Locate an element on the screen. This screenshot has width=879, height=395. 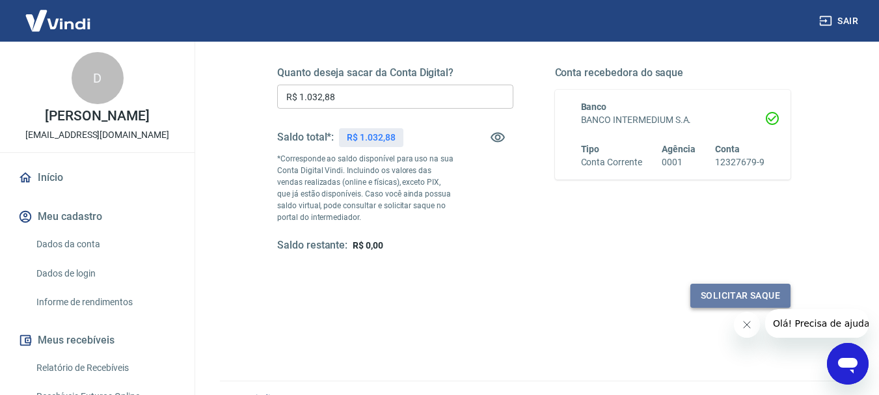
h5: Saldo total*: is located at coordinates (305, 137).